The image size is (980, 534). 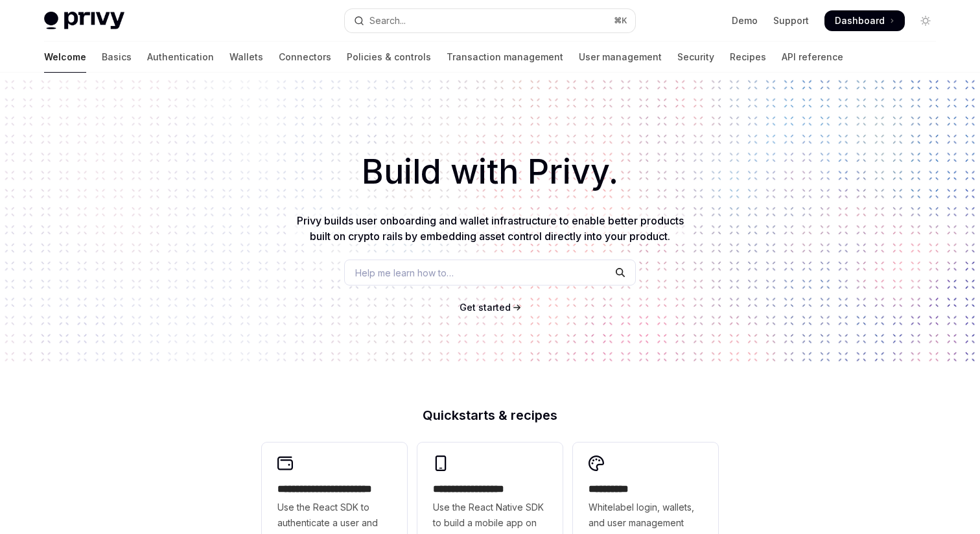 I want to click on a: Policies & controls, so click(x=389, y=57).